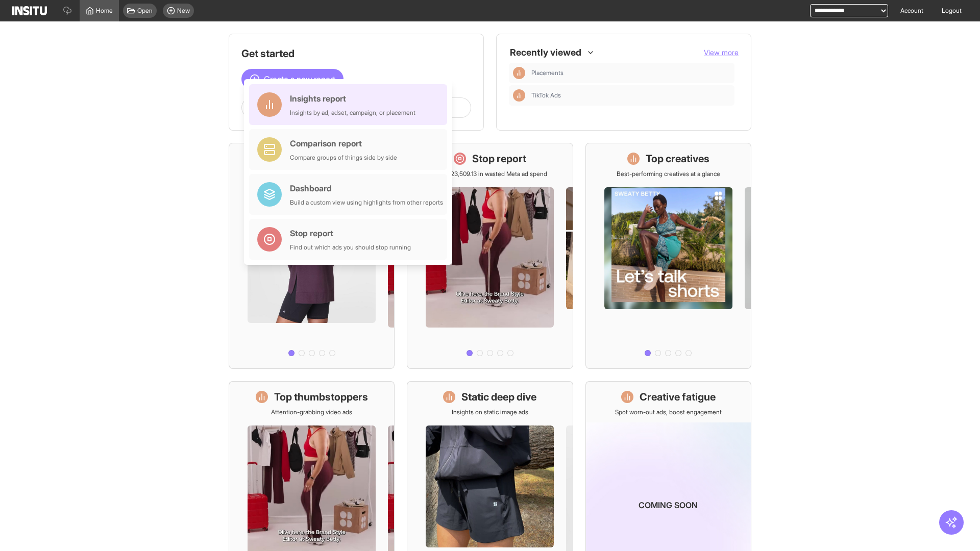 Image resolution: width=980 pixels, height=551 pixels. What do you see at coordinates (668, 256) in the screenshot?
I see `a: Top creativesBest-performing creatives at a glance` at bounding box center [668, 256].